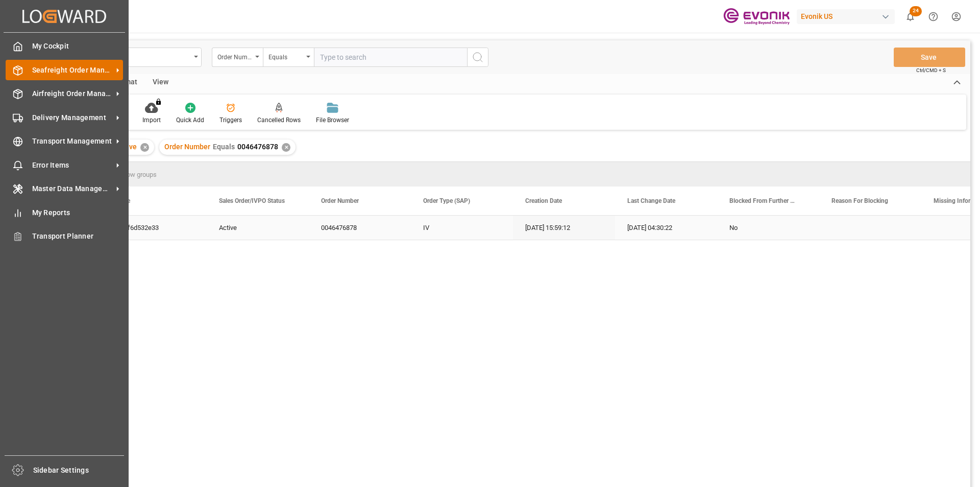 This screenshot has width=980, height=487. Describe the element at coordinates (916, 11) in the screenshot. I see `span: 24` at that location.